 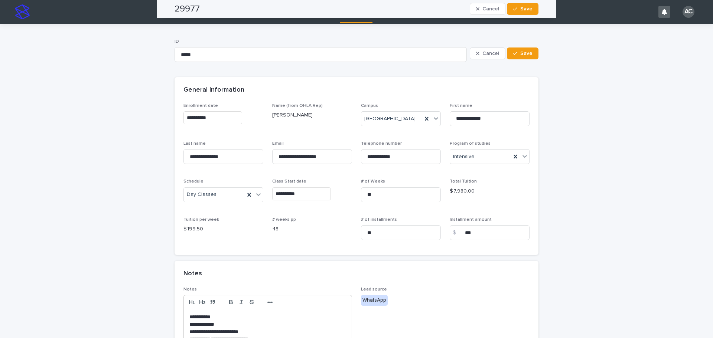 I want to click on button: Save, so click(x=522, y=53).